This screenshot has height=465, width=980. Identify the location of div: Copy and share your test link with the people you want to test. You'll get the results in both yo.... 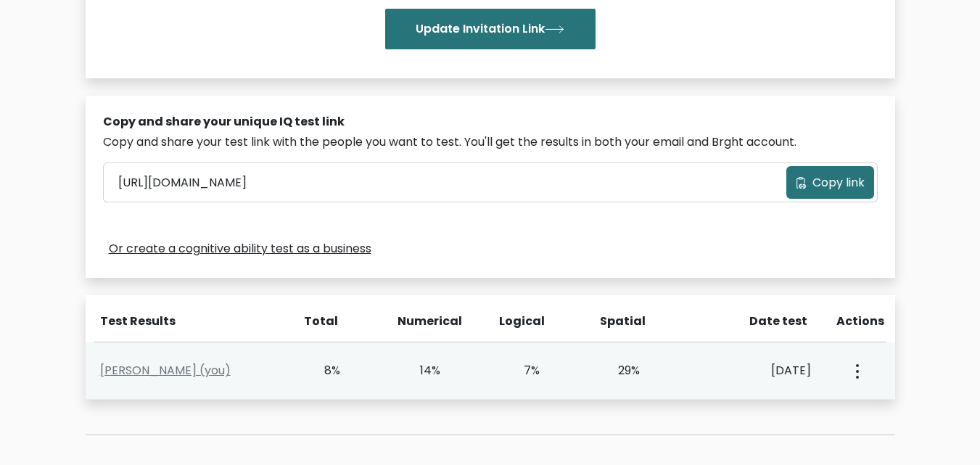
(490, 142).